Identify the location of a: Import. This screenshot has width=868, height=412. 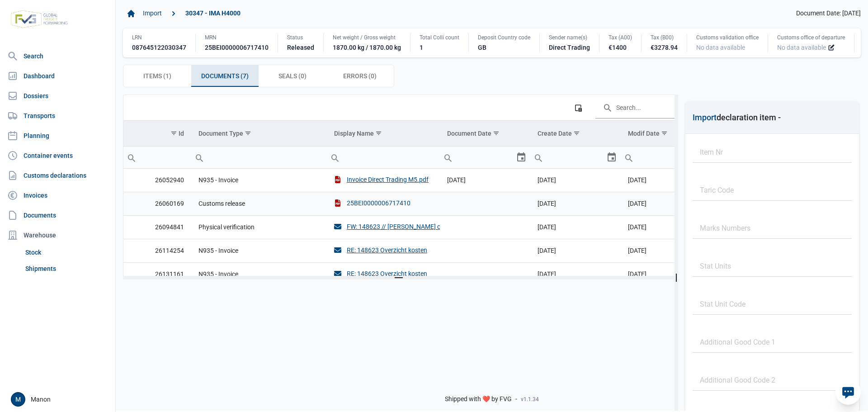
(152, 13).